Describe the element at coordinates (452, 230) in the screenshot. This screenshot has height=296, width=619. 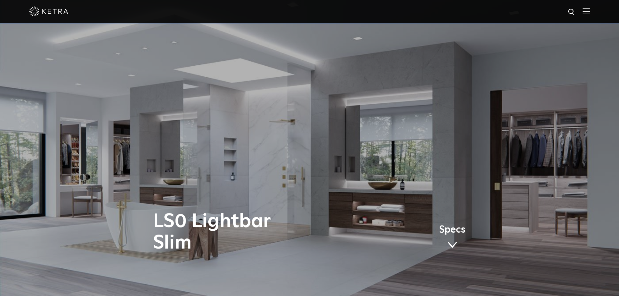
I see `span: Specs` at that location.